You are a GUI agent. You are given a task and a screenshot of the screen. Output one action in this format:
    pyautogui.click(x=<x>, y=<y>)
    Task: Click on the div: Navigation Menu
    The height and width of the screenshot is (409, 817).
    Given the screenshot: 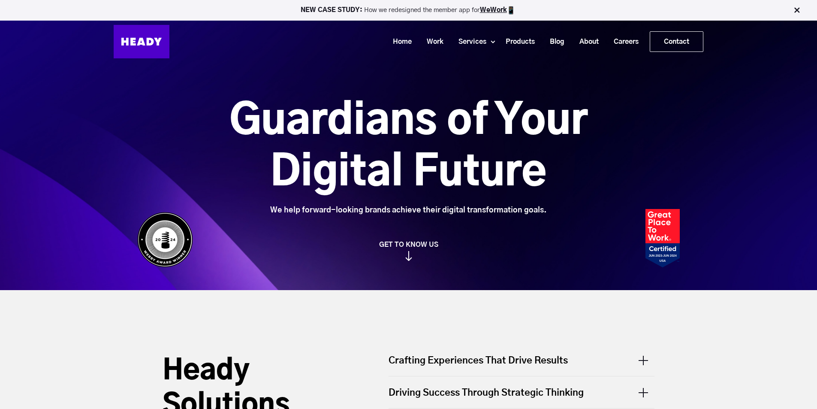 What is the action you would take?
    pyautogui.click(x=440, y=42)
    